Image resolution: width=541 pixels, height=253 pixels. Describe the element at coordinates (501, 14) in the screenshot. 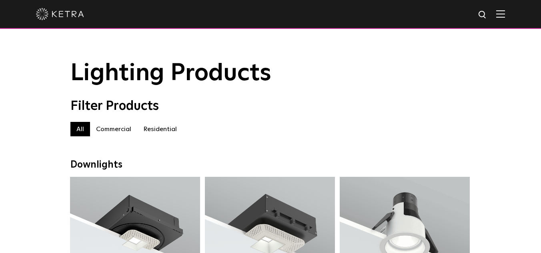

I see `img: Hamburger%20Nav.svg` at that location.